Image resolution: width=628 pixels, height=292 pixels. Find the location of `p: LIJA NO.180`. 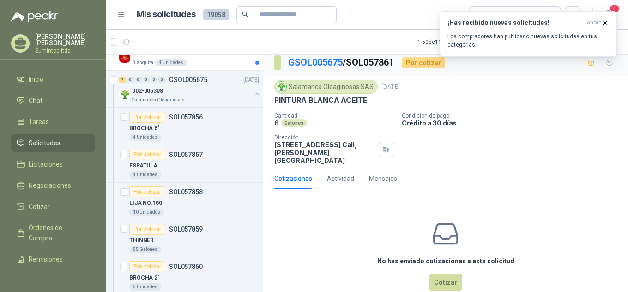

p: LIJA NO.180 is located at coordinates (146, 203).